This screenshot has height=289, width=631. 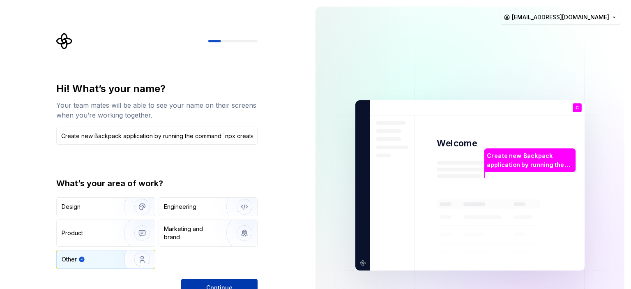 What do you see at coordinates (157, 110) in the screenshot?
I see `div: Your team mates will be able to see your name on their screens when you’re working together.` at bounding box center [157, 110].